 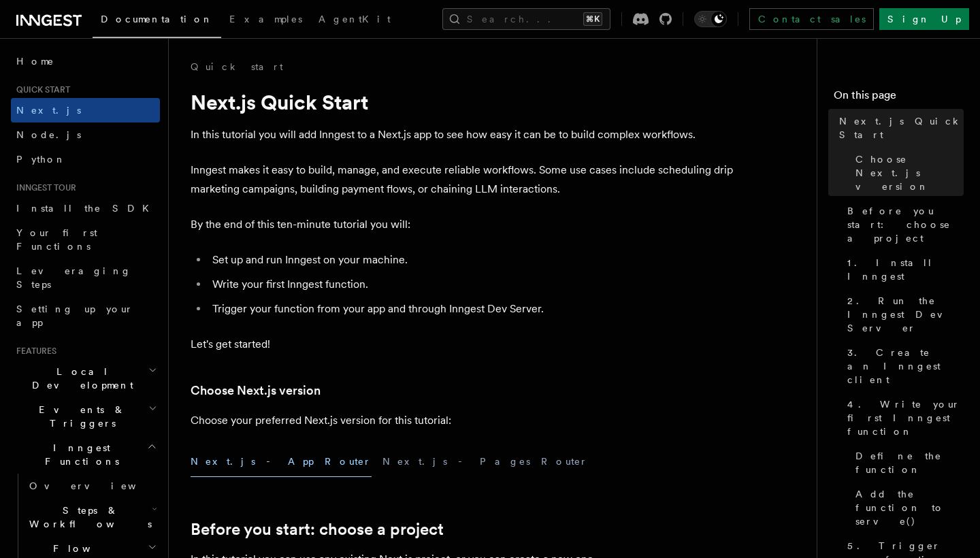 I want to click on a: Documentation, so click(x=157, y=21).